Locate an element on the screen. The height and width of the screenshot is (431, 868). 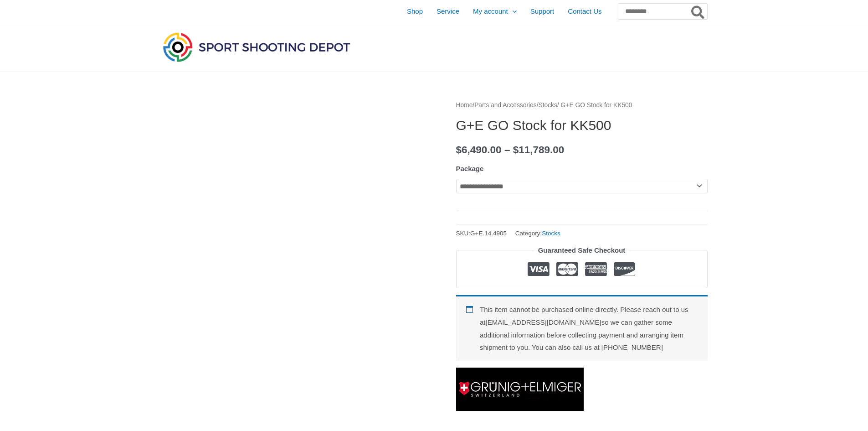
legend: Guaranteed Safe Checkout is located at coordinates (582, 251).